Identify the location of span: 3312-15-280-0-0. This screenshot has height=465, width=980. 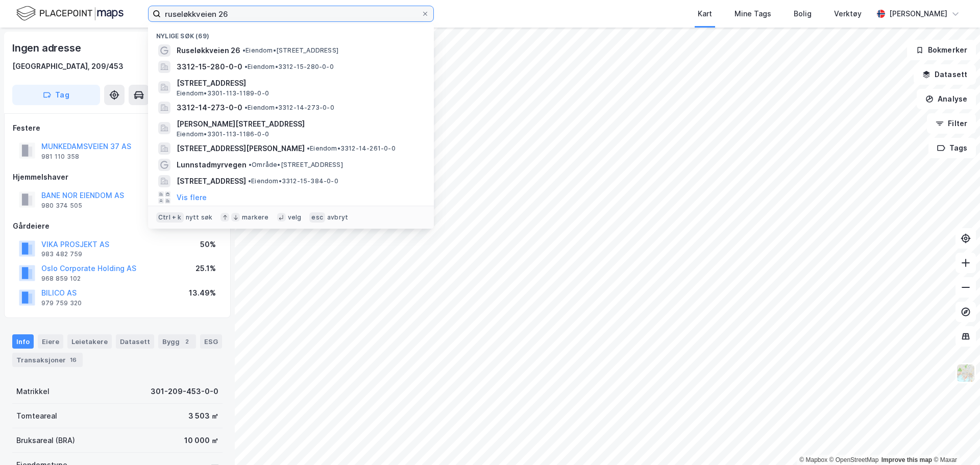
(209, 67).